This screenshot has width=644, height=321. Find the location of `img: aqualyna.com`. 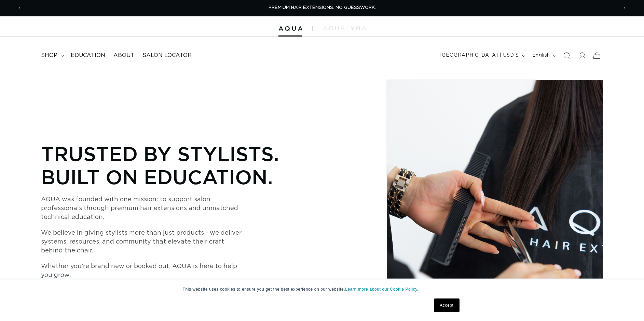

img: aqualyna.com is located at coordinates (344, 28).